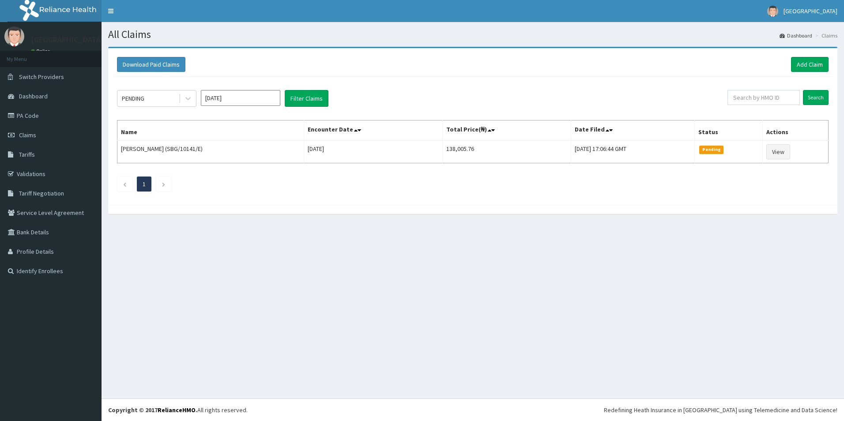  What do you see at coordinates (125, 184) in the screenshot?
I see `a: Previous page` at bounding box center [125, 184].